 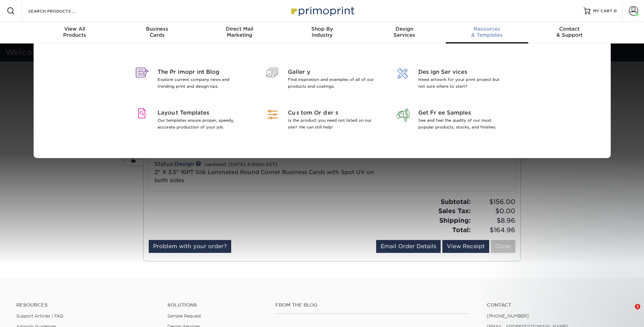 What do you see at coordinates (322, 33) in the screenshot?
I see `a: Shop ByIndustry` at bounding box center [322, 33].